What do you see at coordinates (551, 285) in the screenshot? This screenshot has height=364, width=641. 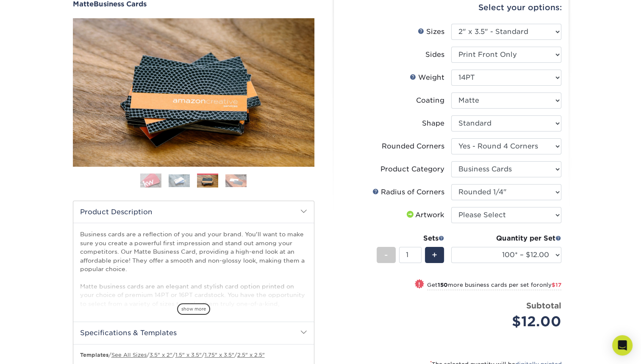 I see `span: only` at bounding box center [551, 285].